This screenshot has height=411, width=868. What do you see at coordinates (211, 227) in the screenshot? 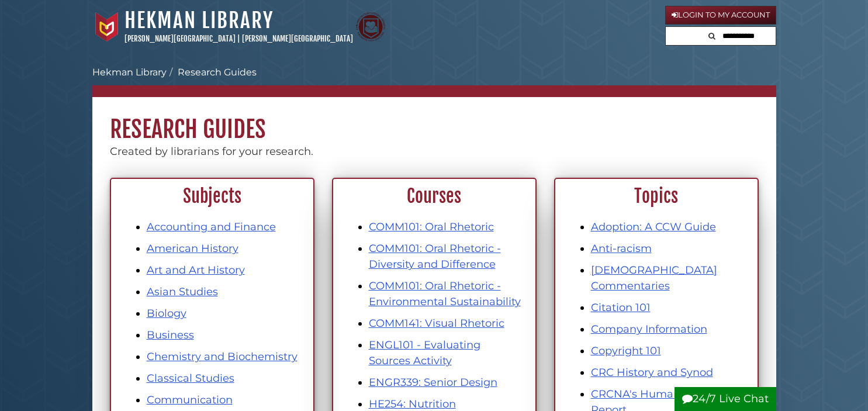
I see `a: Accounting and Finance` at bounding box center [211, 227].